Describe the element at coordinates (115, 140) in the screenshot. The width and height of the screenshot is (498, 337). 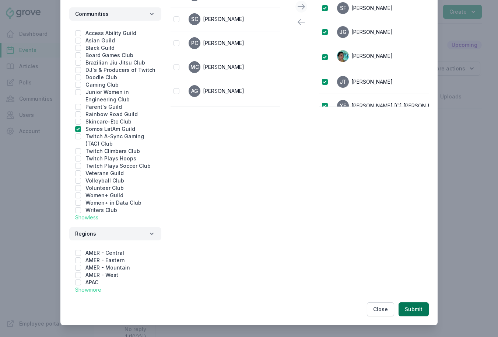
I see `label: Twitch A-Sync Gaming (TAG) Club` at that location.